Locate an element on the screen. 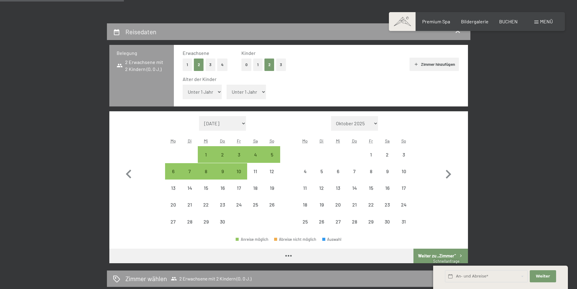 The image size is (577, 289). div: Tue Apr 21 2026 is located at coordinates (190, 205).